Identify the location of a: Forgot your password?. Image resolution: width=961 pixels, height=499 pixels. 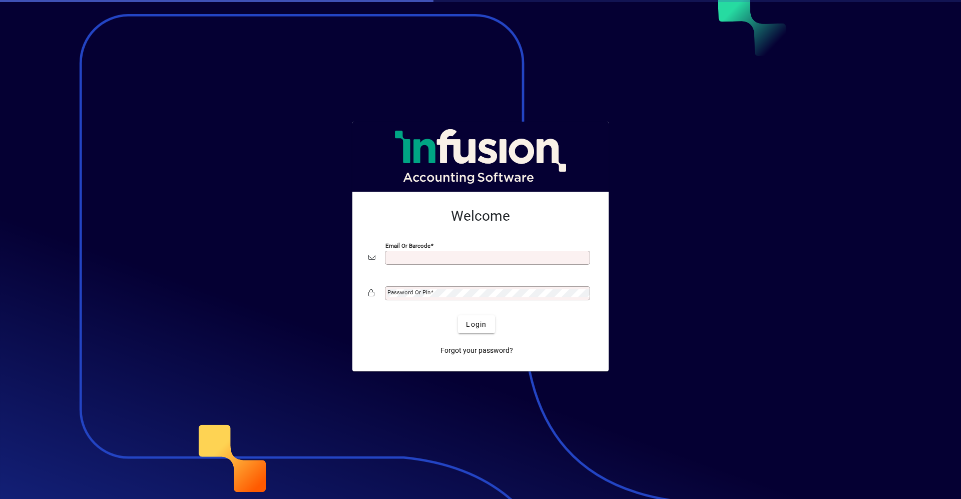
(476, 350).